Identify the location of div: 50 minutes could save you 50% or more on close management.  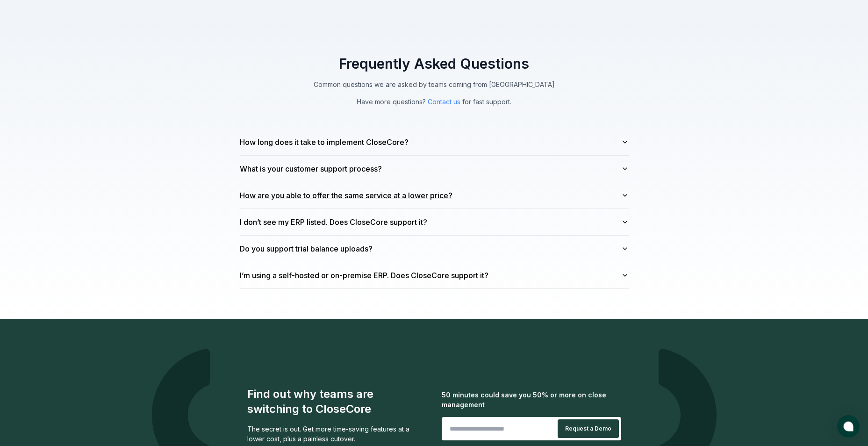
(531, 400).